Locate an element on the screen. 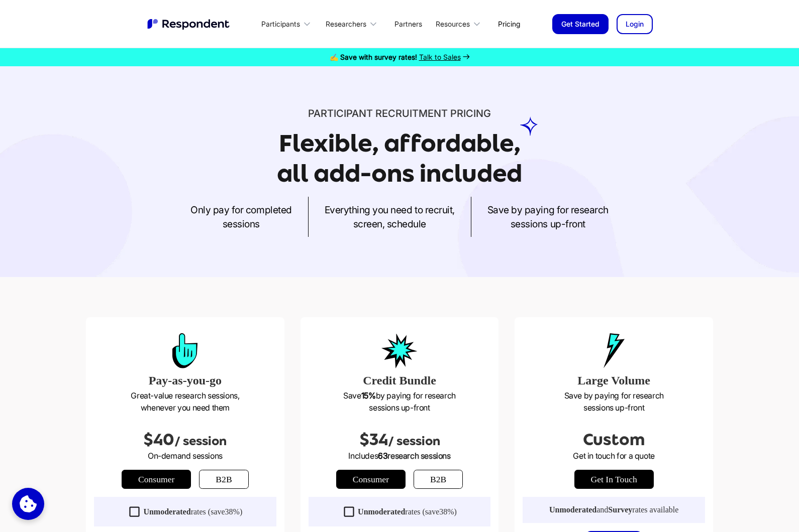 The width and height of the screenshot is (799, 532). span: Participant recruitment is located at coordinates (378, 114).